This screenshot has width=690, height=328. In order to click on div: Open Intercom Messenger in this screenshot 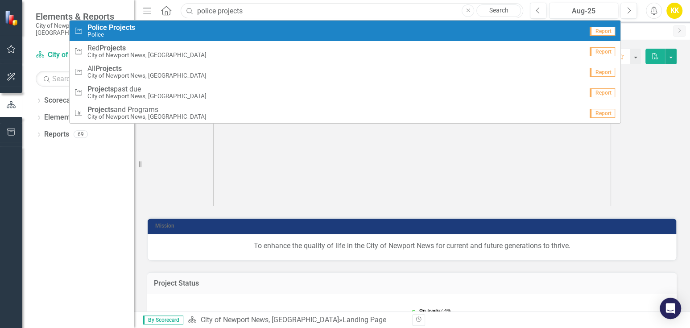, I will do `click(670, 308)`.